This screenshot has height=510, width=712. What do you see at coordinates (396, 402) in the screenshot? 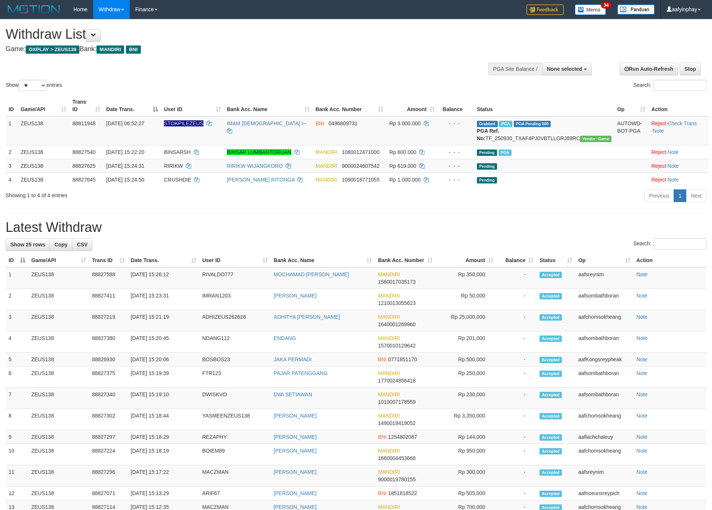
I see `span: Copy 1010007178559 to clipboard` at bounding box center [396, 402].